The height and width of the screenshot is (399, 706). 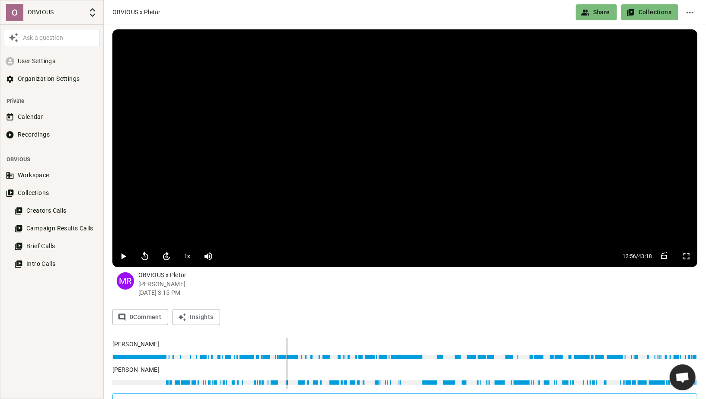 I want to click on li: OBVIOUS, so click(x=52, y=159).